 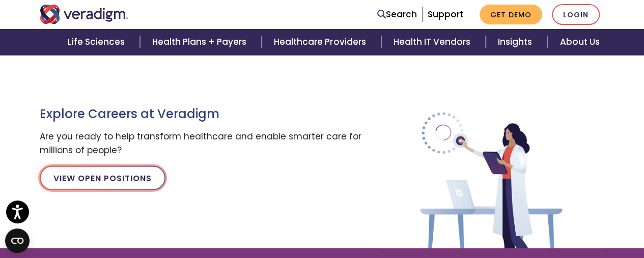 What do you see at coordinates (84, 14) in the screenshot?
I see `img: Veradigm logo` at bounding box center [84, 14].